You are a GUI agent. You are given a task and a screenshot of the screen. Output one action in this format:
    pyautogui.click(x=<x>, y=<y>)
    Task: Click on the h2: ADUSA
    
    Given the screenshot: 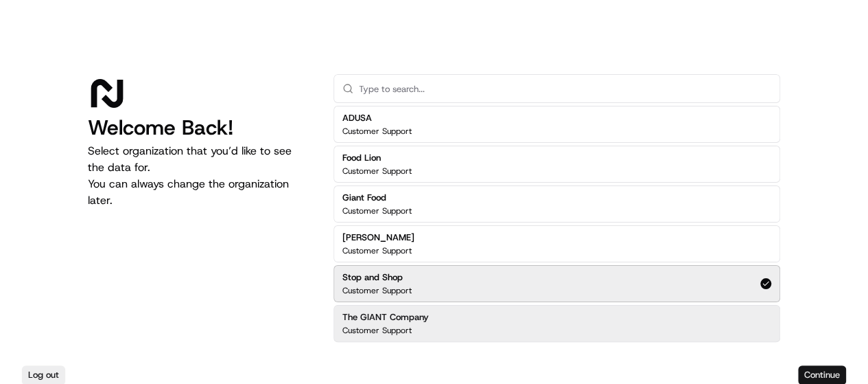 What is the action you would take?
    pyautogui.click(x=377, y=118)
    